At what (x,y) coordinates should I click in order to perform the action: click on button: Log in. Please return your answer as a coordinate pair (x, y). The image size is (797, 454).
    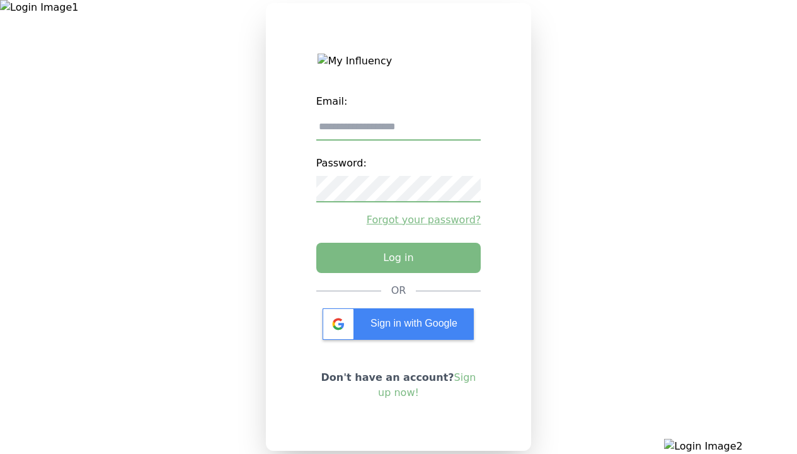
    Looking at the image, I should click on (399, 258).